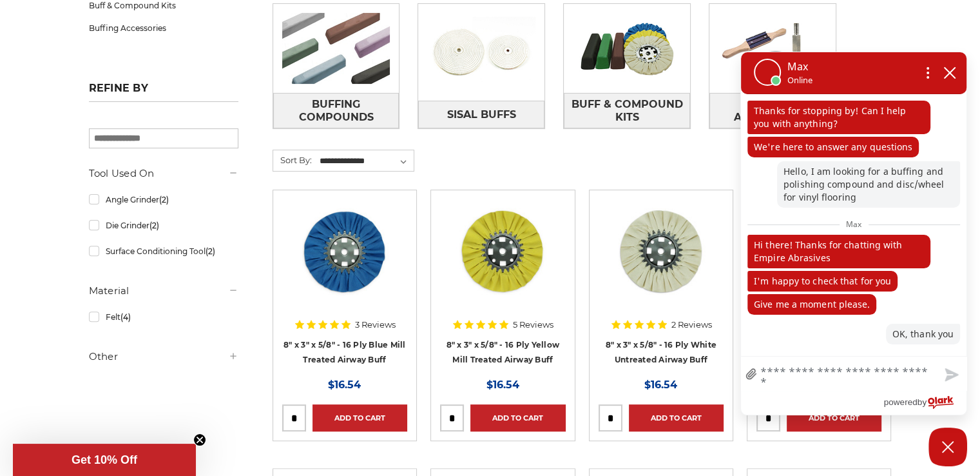 The image size is (980, 476). What do you see at coordinates (365, 161) in the screenshot?
I see `select: Sort By:` at bounding box center [365, 161].